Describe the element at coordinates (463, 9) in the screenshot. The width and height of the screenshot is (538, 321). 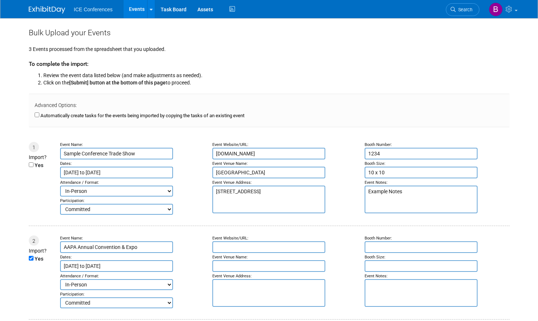
I see `a: Search` at that location.